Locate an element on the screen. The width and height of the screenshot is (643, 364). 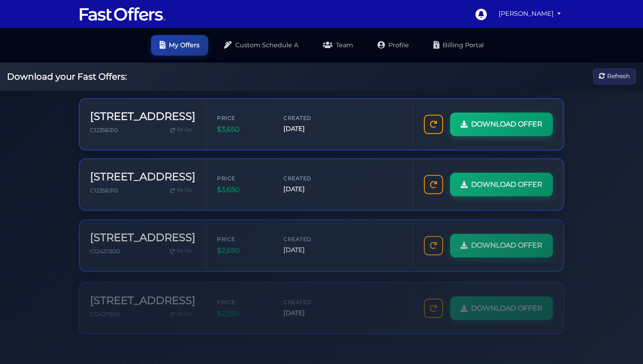
span: $2,550 is located at coordinates (243, 308).